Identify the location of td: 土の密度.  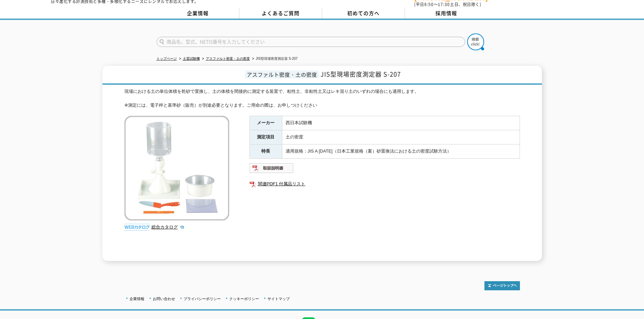
(401, 138).